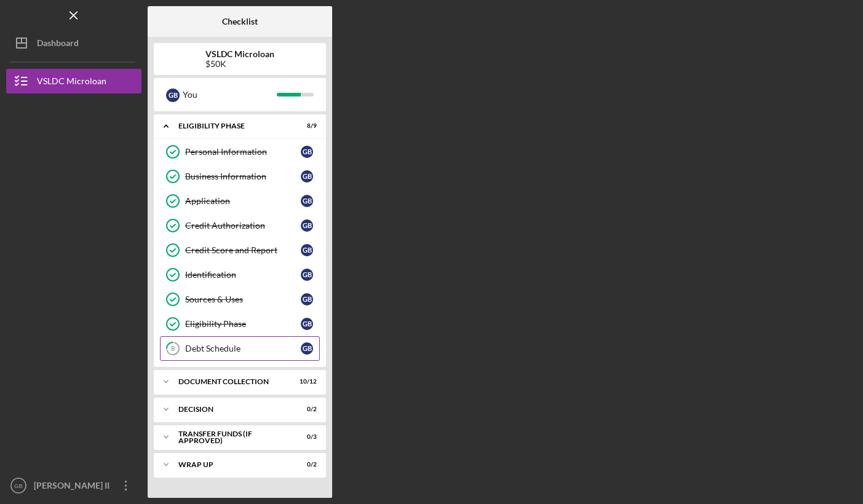 This screenshot has height=504, width=863. I want to click on div: Application, so click(243, 201).